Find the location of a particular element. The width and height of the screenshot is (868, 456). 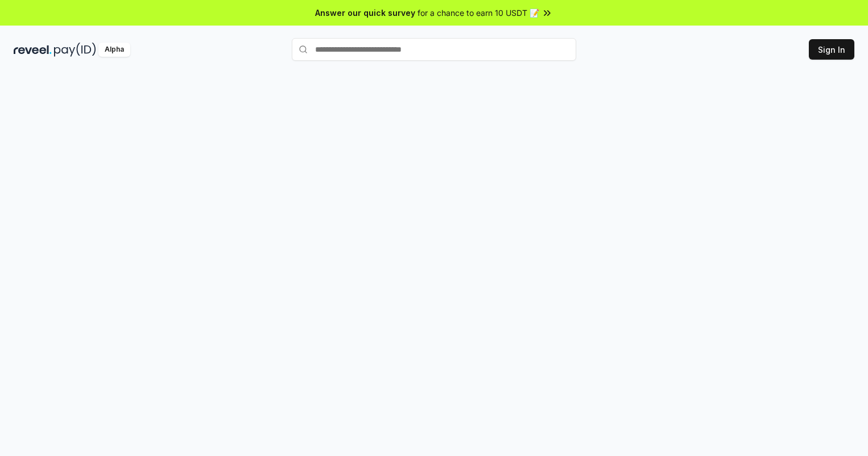

img: reveel_dark is located at coordinates (33, 49).